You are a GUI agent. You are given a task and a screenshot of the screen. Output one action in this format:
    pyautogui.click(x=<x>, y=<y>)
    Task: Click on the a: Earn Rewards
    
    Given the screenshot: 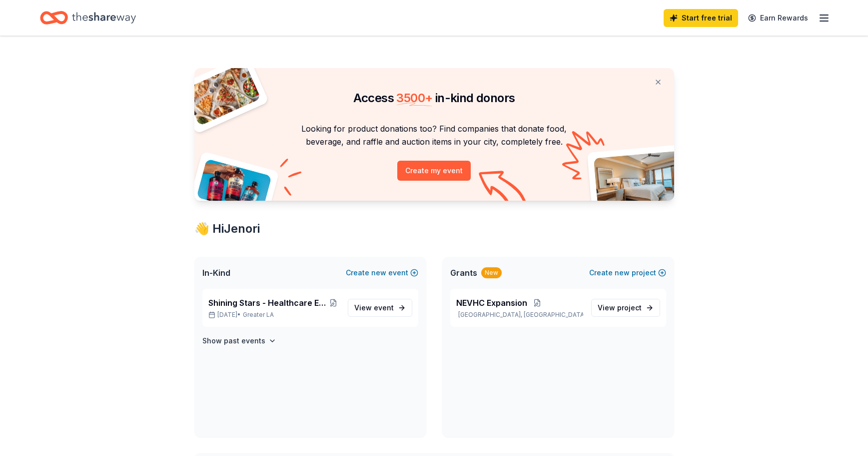 What is the action you would take?
    pyautogui.click(x=778, y=18)
    